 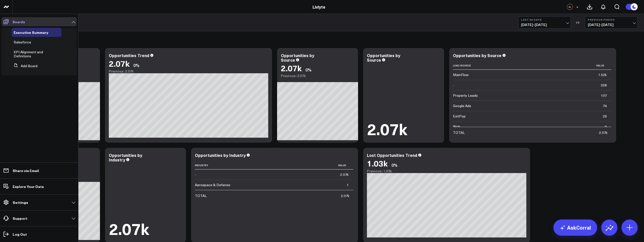 I want to click on div: 29, so click(x=605, y=116).